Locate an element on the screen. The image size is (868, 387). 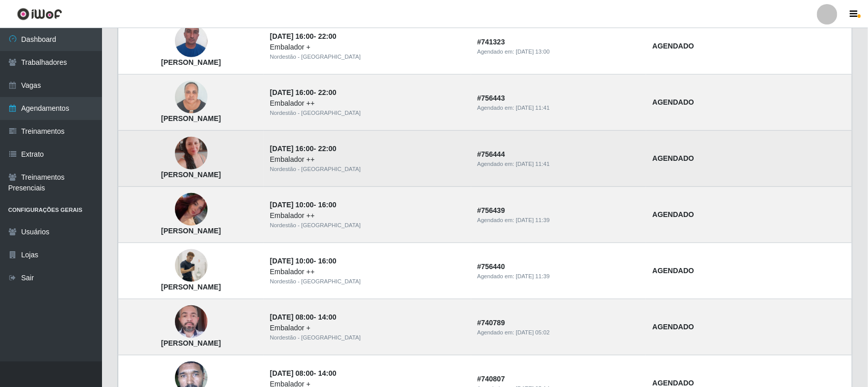
img: Edmilson Sousa de Freitas is located at coordinates (191, 266).